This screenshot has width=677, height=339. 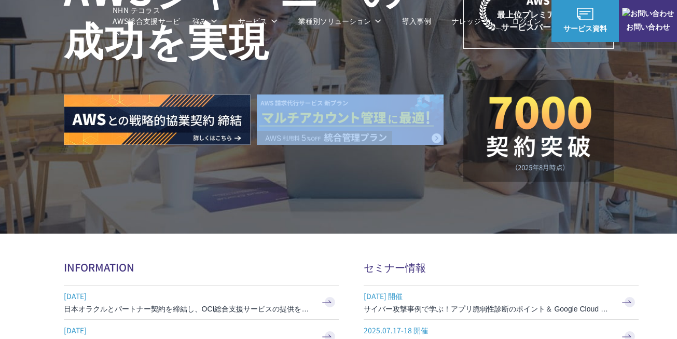 I want to click on h2: INFORMATION, so click(x=201, y=267).